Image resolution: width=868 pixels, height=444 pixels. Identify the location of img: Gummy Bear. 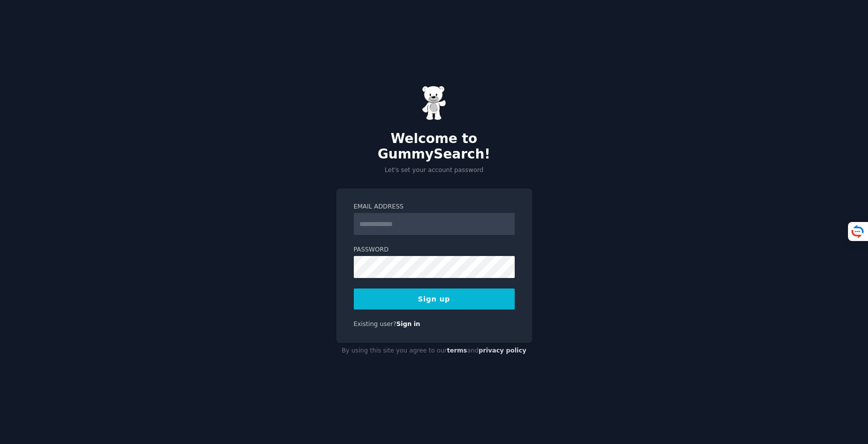
(434, 103).